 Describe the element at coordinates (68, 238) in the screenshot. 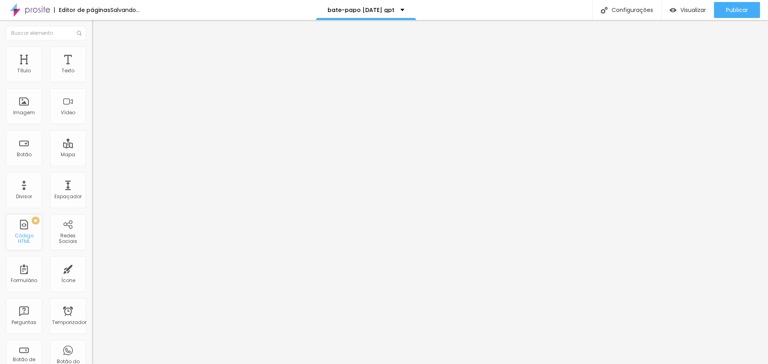

I see `font: Redes Sociais` at that location.